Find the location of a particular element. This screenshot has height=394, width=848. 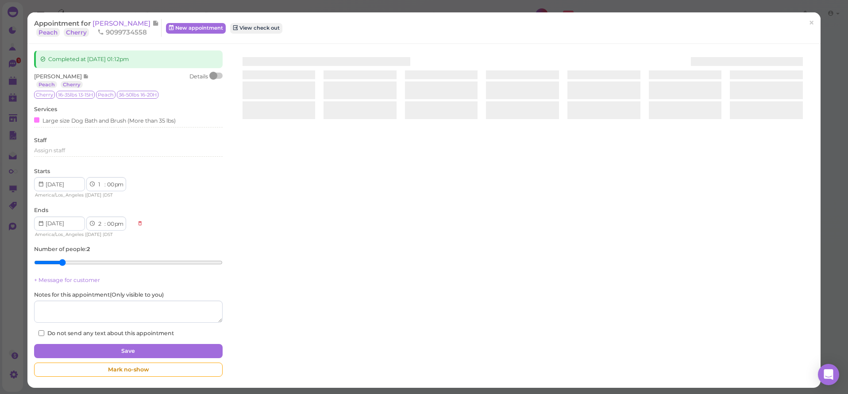

div: Appointment for is located at coordinates (98, 28).